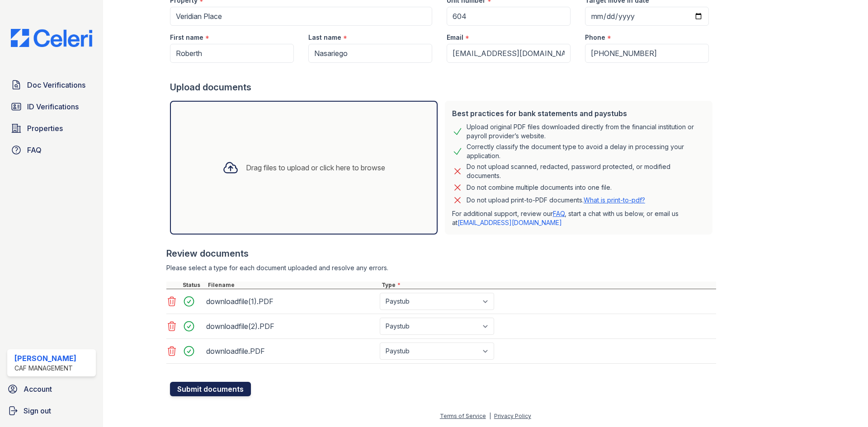  Describe the element at coordinates (586, 151) in the screenshot. I see `div: Correctly classify the document type to avoid a delay in processing your application.` at that location.